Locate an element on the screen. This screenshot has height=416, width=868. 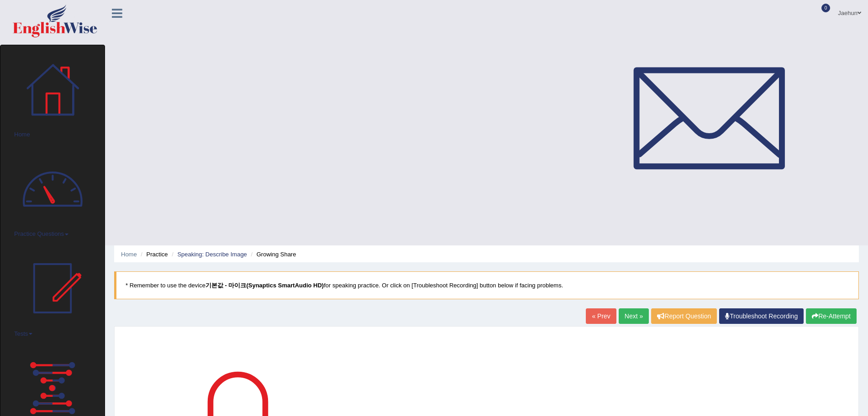
a: Next » is located at coordinates (634, 316).